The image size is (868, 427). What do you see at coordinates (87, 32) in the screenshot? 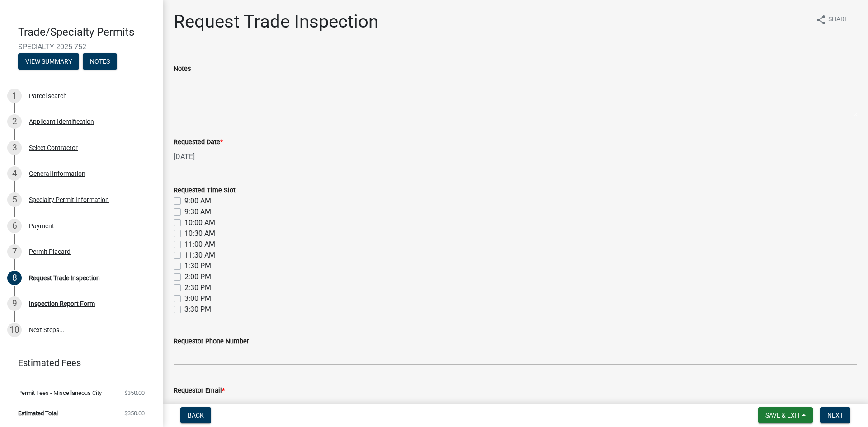
I see `h4: Trade/Specialty Permits` at bounding box center [87, 32].